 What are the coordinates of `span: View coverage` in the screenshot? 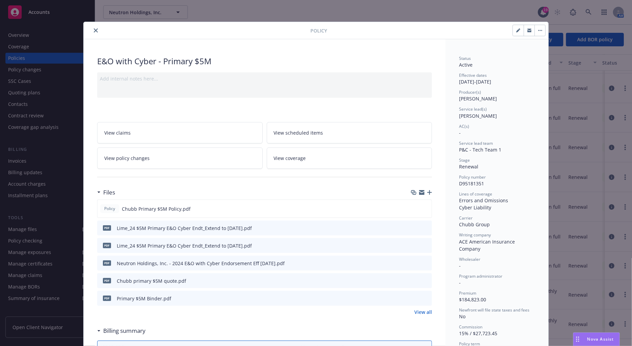 It's located at (290, 158).